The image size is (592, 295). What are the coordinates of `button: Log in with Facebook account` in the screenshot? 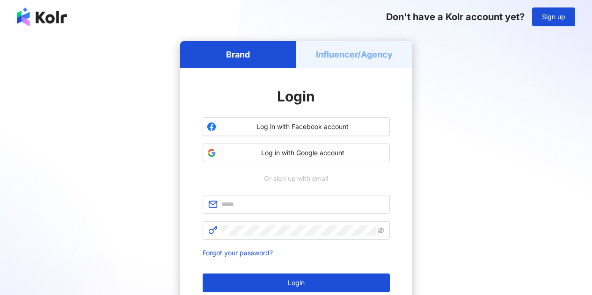 It's located at (296, 127).